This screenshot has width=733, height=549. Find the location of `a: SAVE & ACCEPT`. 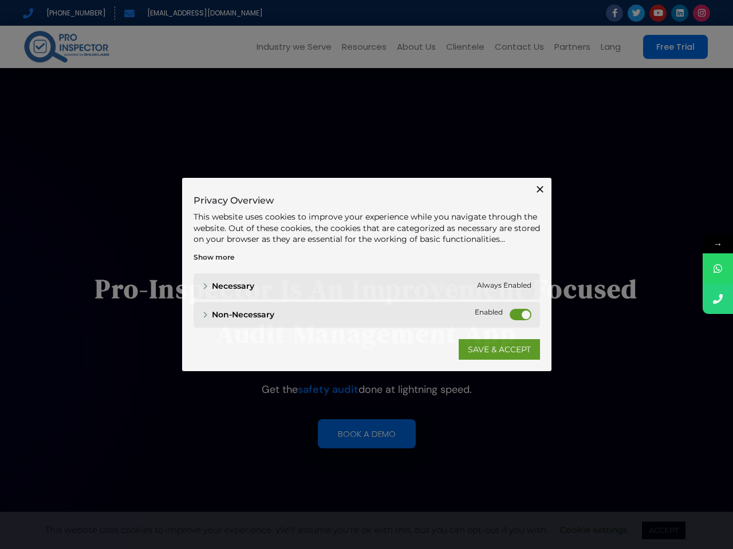

a: SAVE & ACCEPT is located at coordinates (499, 350).